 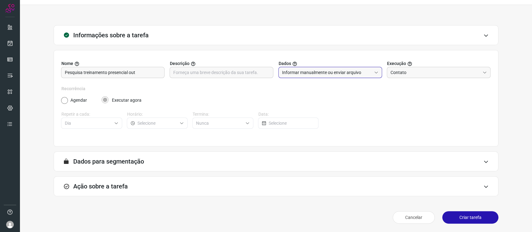 What do you see at coordinates (108, 162) in the screenshot?
I see `h3: Dados para segmentação` at bounding box center [108, 162].